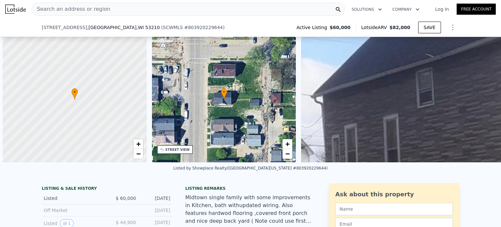 This screenshot has width=501, height=227. I want to click on div: STREET VIEW, so click(178, 150).